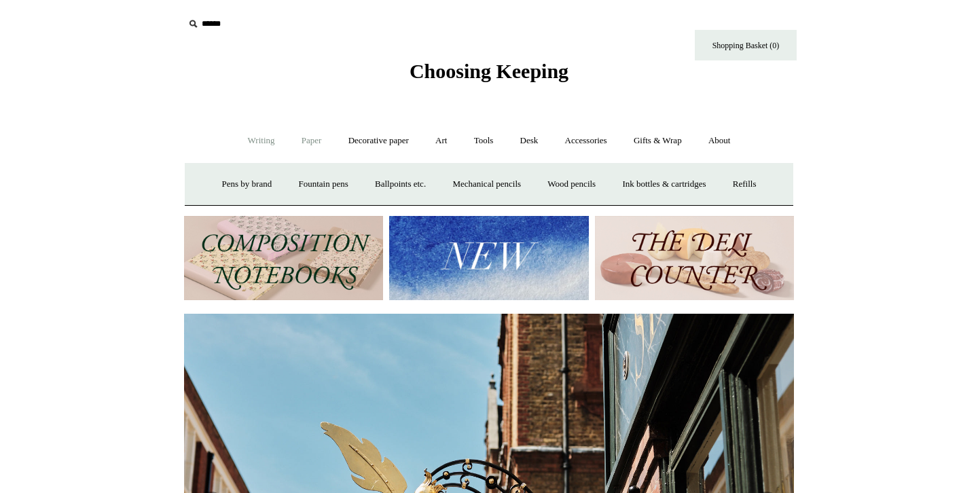  What do you see at coordinates (571, 184) in the screenshot?
I see `a: Wood pencils` at bounding box center [571, 184].